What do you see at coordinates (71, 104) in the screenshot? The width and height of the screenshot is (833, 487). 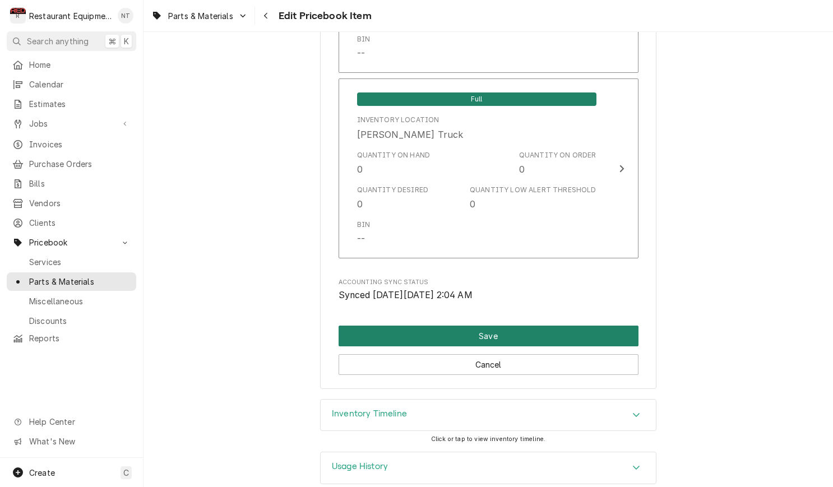 I see `a: Estimates` at bounding box center [71, 104].